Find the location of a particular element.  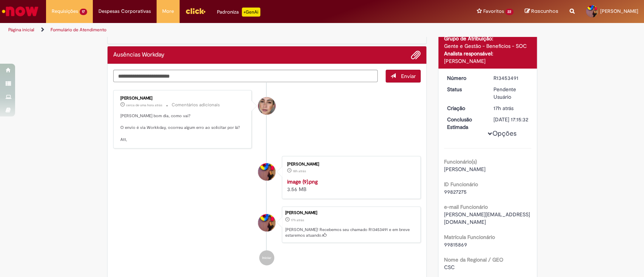

p: +GenAi is located at coordinates (251, 12).